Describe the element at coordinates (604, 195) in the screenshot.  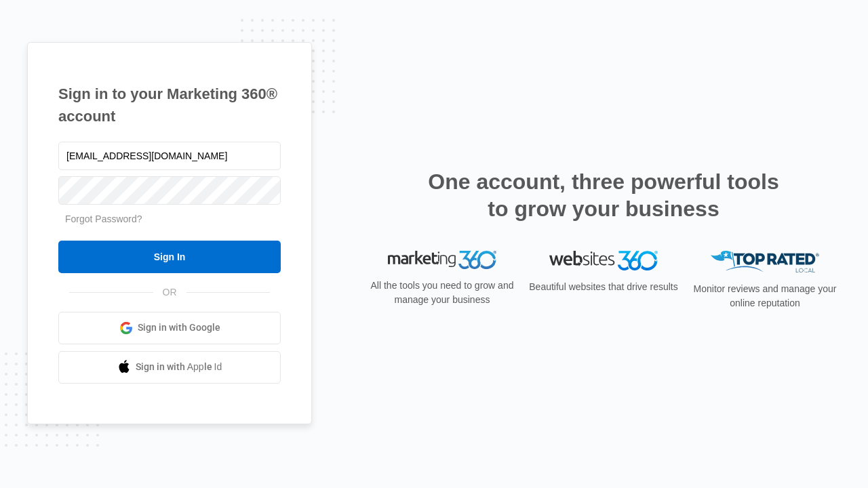
I see `h2: One account, three powerful tools to grow your business` at that location.